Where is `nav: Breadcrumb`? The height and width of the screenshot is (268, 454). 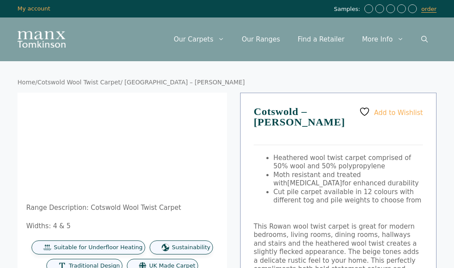
nav: Breadcrumb is located at coordinates (227, 83).